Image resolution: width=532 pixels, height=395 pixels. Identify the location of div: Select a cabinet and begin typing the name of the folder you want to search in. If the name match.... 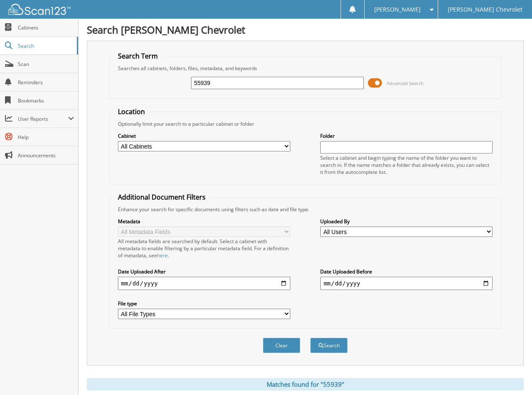
(406, 164).